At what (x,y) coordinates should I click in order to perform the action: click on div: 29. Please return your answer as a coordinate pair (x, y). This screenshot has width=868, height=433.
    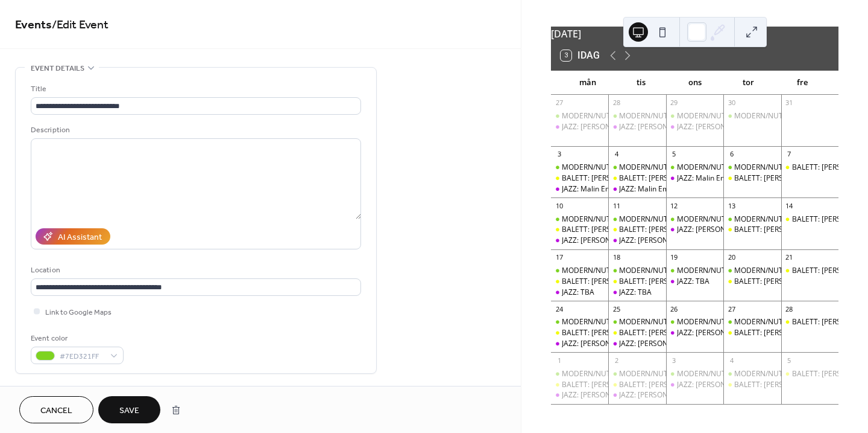
    Looking at the image, I should click on (674, 103).